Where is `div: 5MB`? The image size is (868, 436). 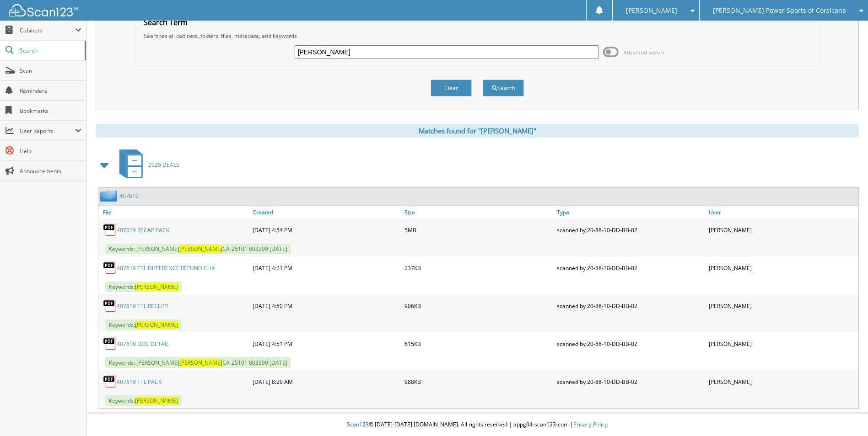 div: 5MB is located at coordinates (479, 230).